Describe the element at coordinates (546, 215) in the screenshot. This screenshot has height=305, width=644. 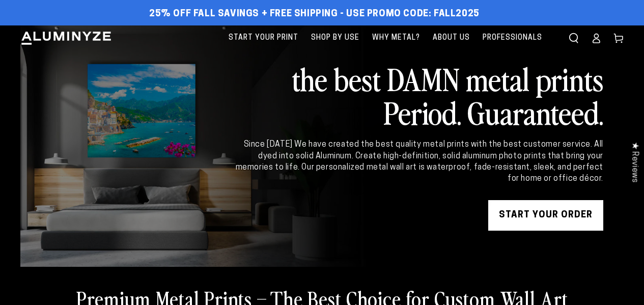
I see `a: START YOUR Order` at that location.